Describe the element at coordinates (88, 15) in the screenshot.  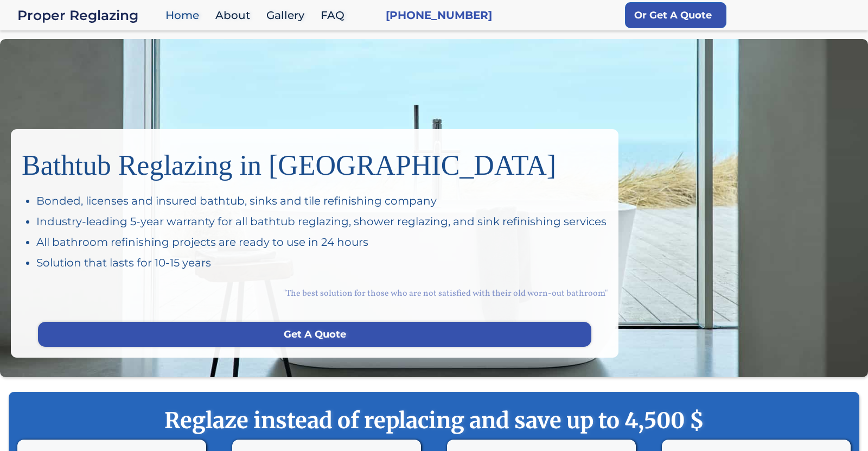
I see `div: Proper Reglazing` at that location.